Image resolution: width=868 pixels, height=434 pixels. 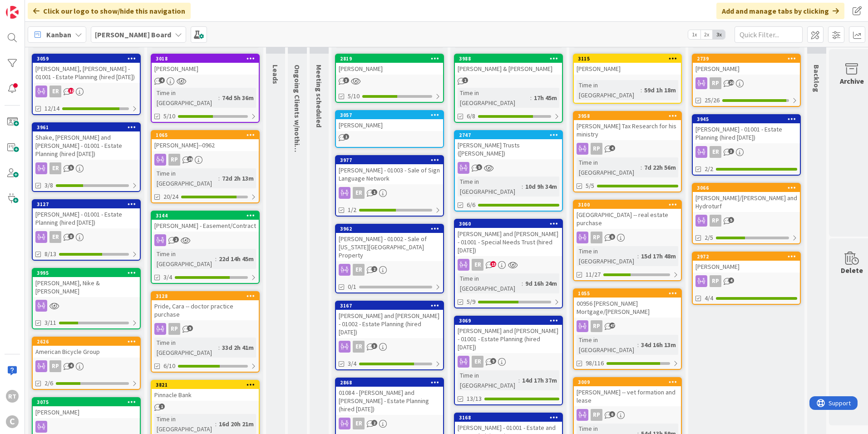 I want to click on div: 3060, so click(x=511, y=223).